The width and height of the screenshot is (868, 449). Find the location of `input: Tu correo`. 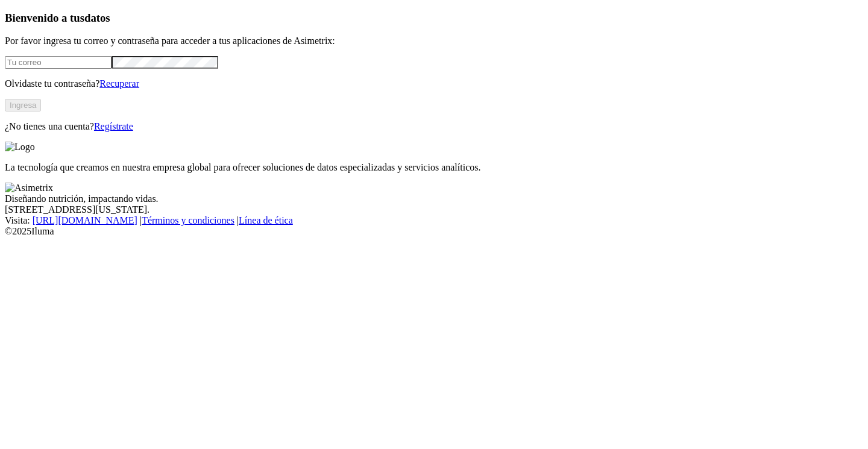

input: Tu correo is located at coordinates (58, 62).